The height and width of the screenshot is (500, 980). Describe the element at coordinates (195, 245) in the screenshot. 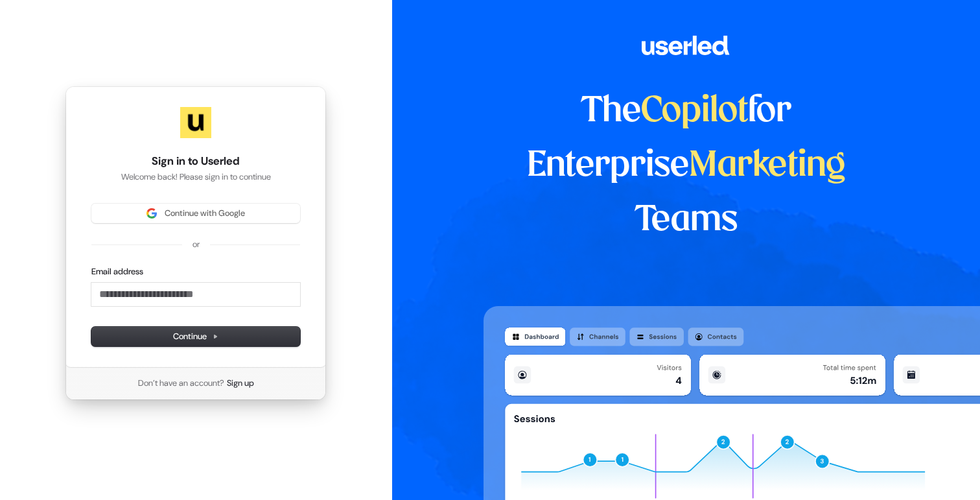

I see `p: or` at that location.